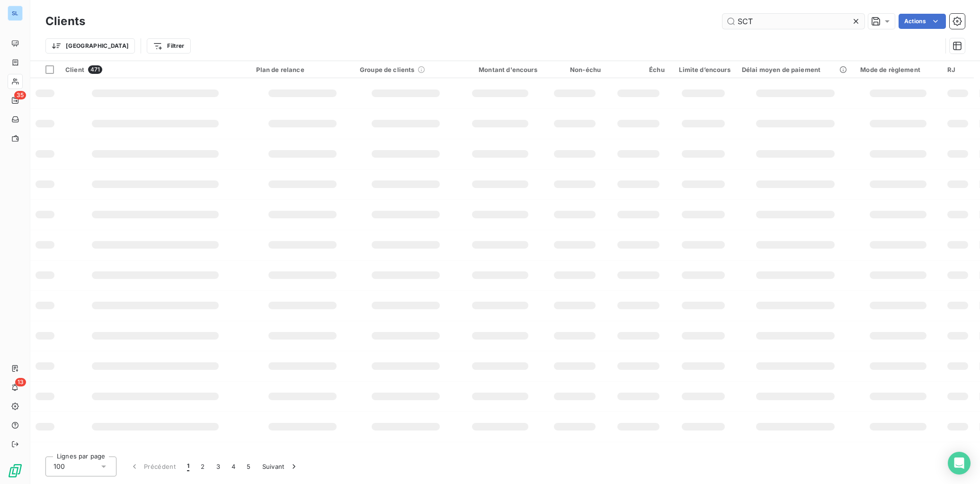 This screenshot has height=484, width=980. I want to click on button: 3, so click(218, 466).